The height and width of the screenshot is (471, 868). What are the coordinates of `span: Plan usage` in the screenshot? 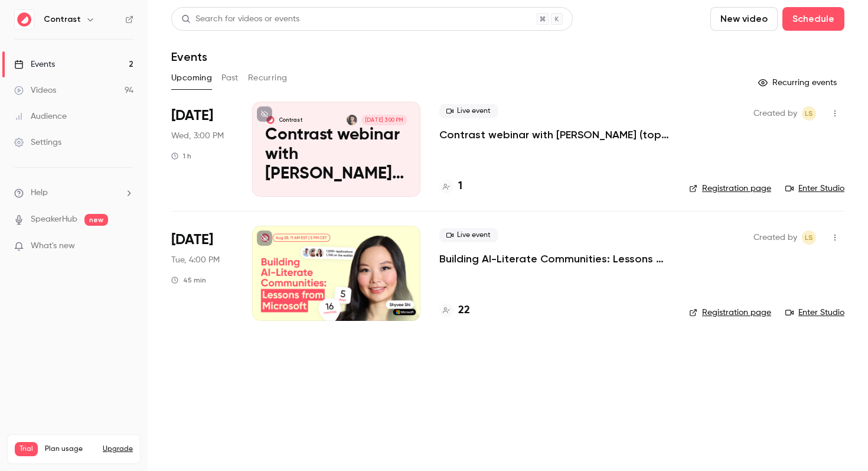 It's located at (70, 449).